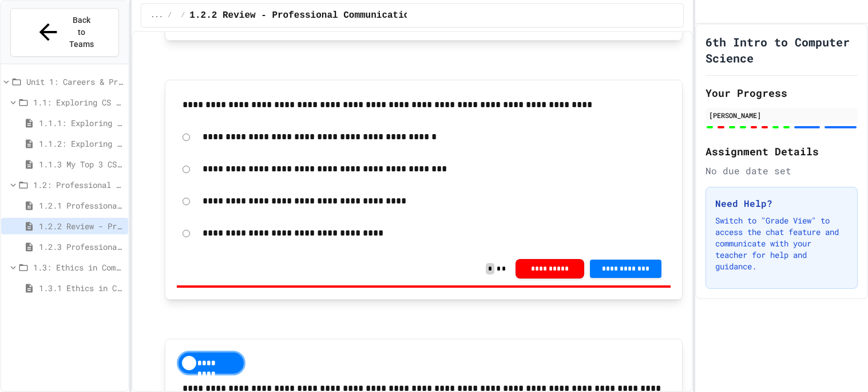 The height and width of the screenshot is (392, 868). I want to click on span: Unit 1: Careers & Professionalism, so click(75, 82).